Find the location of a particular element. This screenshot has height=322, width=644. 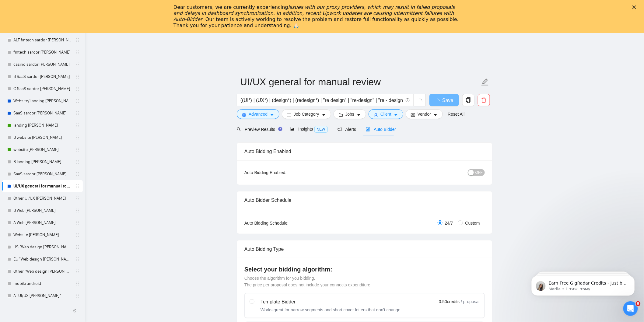

button: barsJob Categorycaret-down is located at coordinates (306, 114).